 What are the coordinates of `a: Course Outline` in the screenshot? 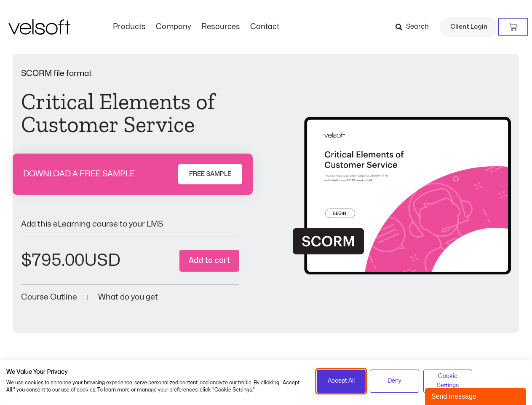 It's located at (49, 297).